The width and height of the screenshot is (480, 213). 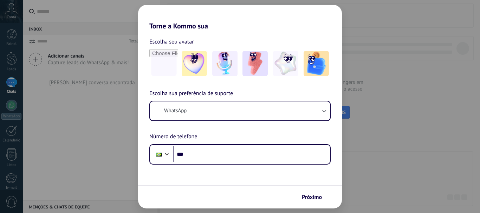 What do you see at coordinates (173, 137) in the screenshot?
I see `span: Número de telefone` at bounding box center [173, 137].